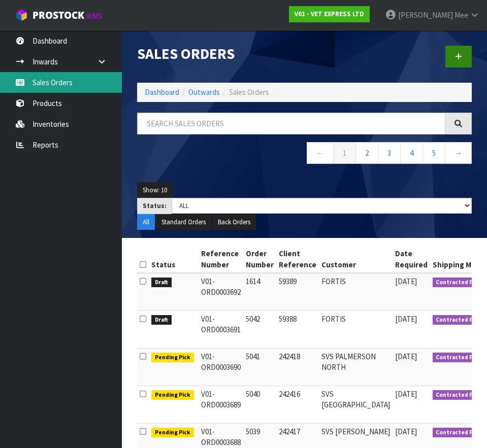 The image size is (487, 448). What do you see at coordinates (204, 92) in the screenshot?
I see `a: Outwards` at bounding box center [204, 92].